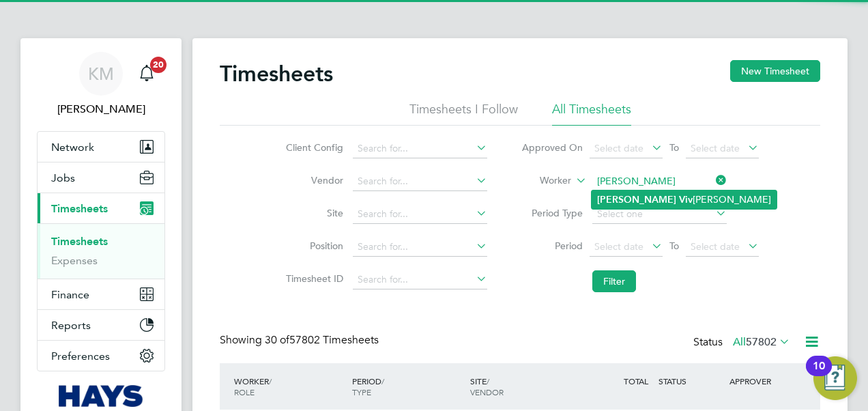  What do you see at coordinates (362, 392) in the screenshot?
I see `span: TYPE` at bounding box center [362, 392].